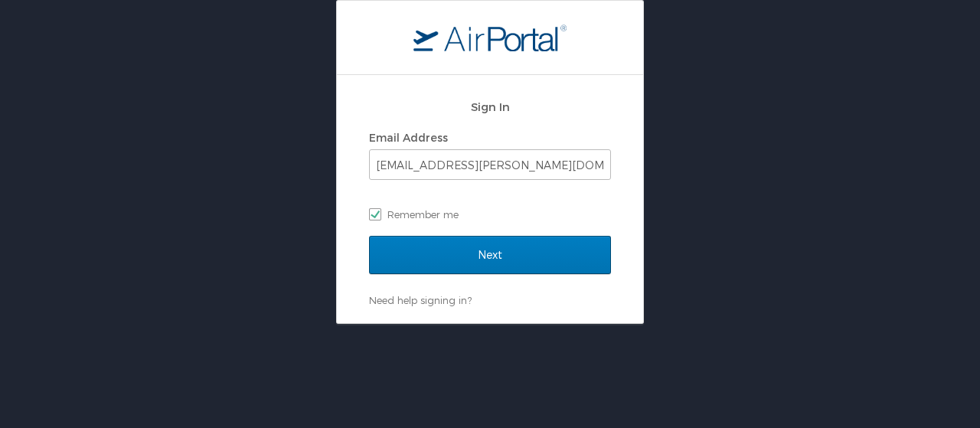 This screenshot has height=428, width=980. What do you see at coordinates (421, 300) in the screenshot?
I see `a: Need help signing in?` at bounding box center [421, 300].